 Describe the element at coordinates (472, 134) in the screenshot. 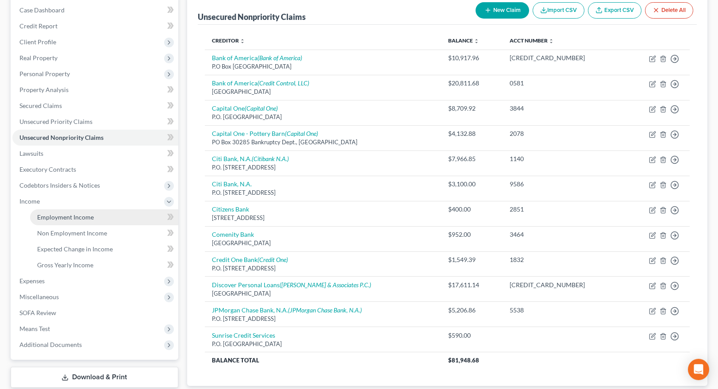

I see `div: $4,132.88` at that location.